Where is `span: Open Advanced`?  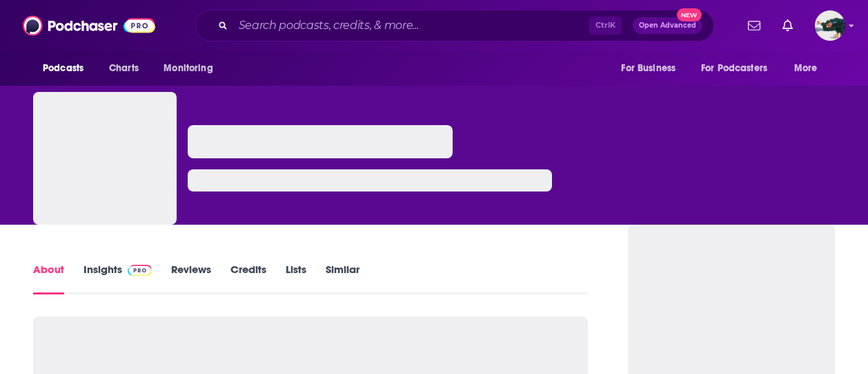 span: Open Advanced is located at coordinates (667, 25).